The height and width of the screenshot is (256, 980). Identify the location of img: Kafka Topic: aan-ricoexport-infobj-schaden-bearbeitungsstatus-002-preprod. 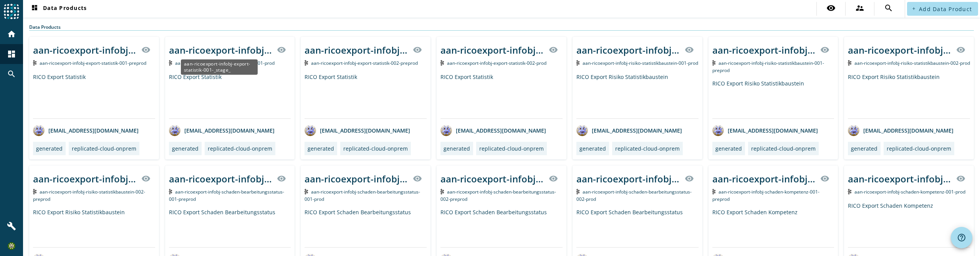
(442, 192).